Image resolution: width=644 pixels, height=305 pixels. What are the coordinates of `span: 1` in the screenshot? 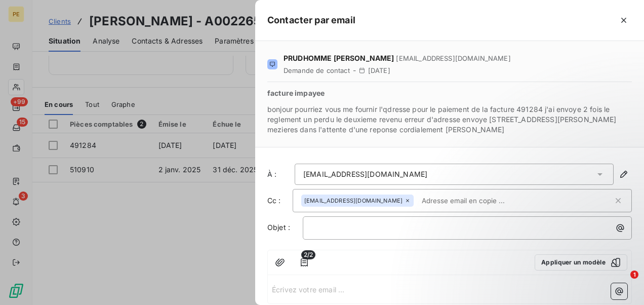 It's located at (634, 275).